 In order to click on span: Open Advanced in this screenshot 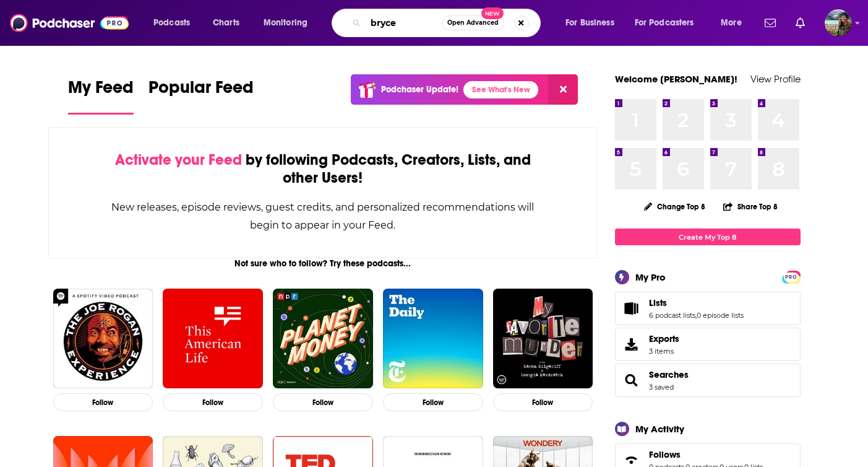, I will do `click(472, 23)`.